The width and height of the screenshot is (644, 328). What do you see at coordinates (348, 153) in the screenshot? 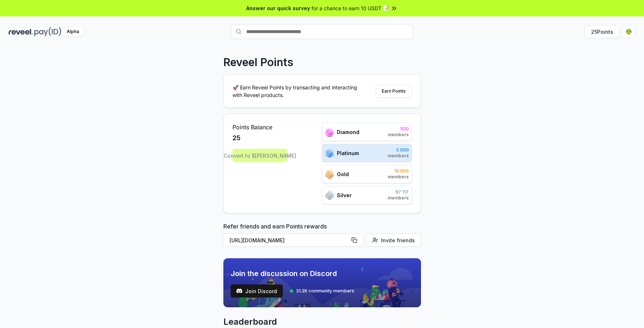
I see `span: Platinum` at bounding box center [348, 153].